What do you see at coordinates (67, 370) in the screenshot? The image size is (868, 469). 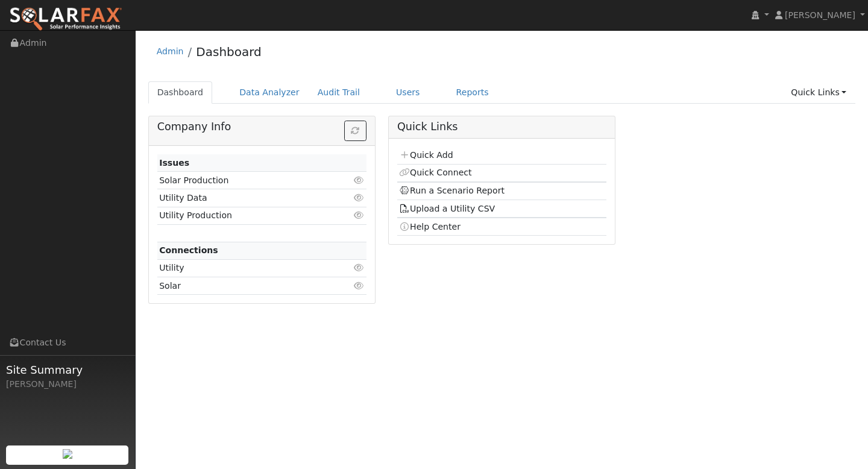 I see `span: Site Summary` at bounding box center [67, 370].